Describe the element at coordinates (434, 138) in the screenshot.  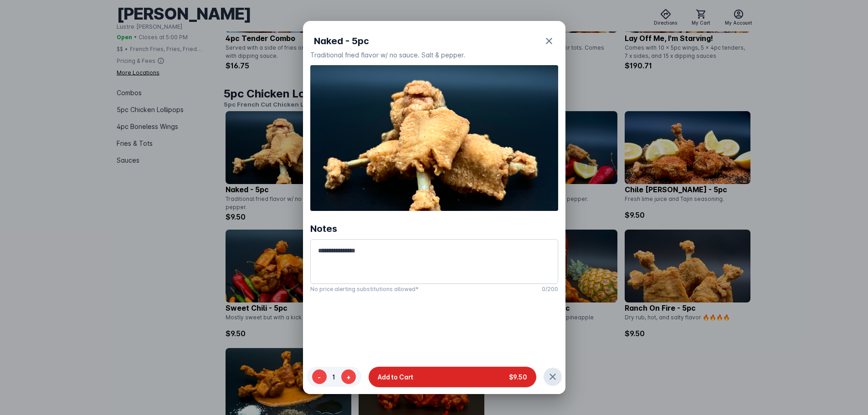
I see `img: 580c71c6-b7a8-48f5-8818-c4e3162461b9.jpg` at that location.